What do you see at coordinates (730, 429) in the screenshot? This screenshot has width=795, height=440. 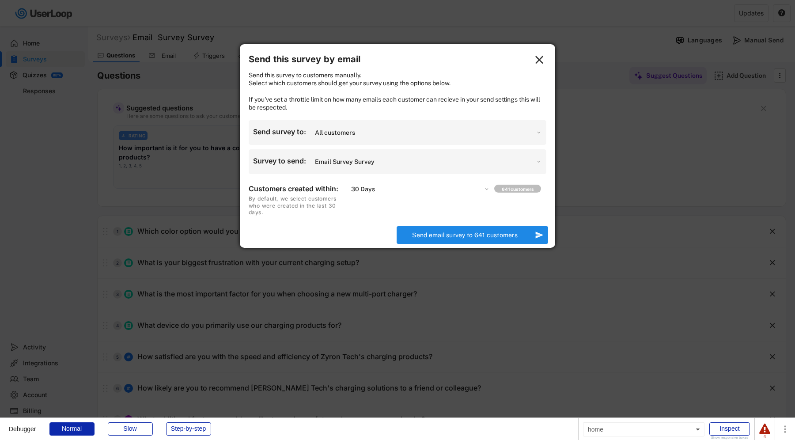 I see `div: Inspect` at bounding box center [730, 429].